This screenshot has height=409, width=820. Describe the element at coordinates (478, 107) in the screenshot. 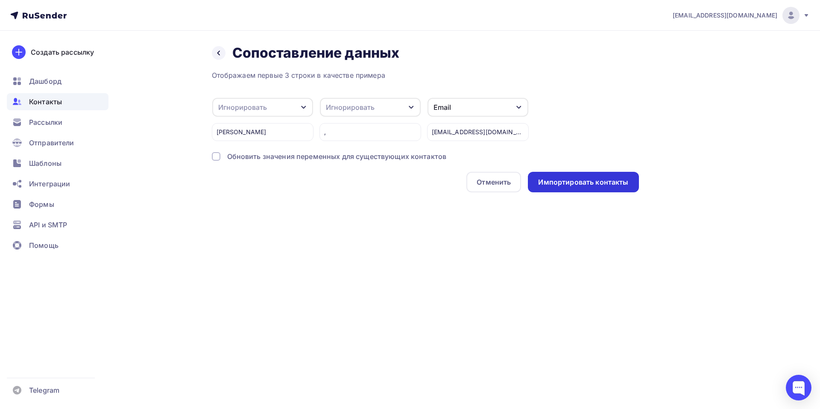

I see `button: Email` at that location.